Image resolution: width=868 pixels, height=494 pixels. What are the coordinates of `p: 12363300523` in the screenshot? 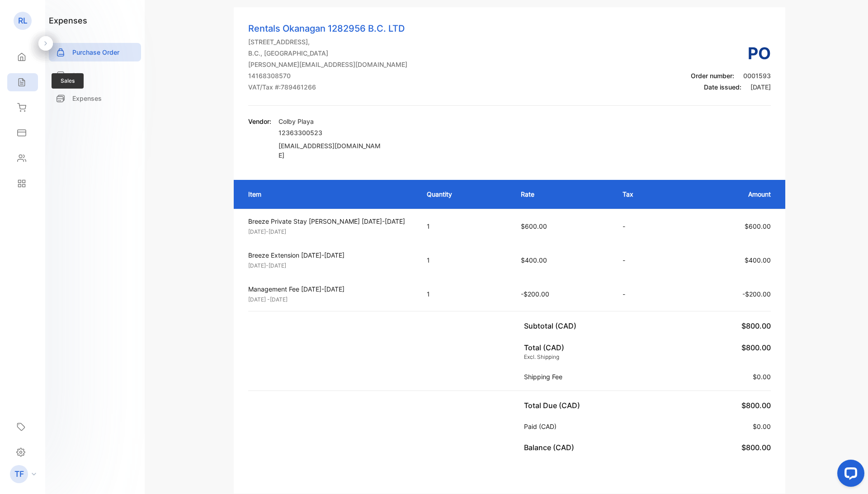 It's located at (331, 133).